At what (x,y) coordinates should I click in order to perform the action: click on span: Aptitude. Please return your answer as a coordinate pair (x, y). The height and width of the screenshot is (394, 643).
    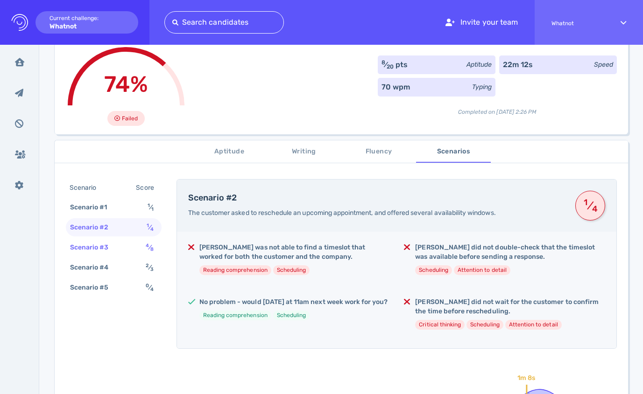
    Looking at the image, I should click on (229, 152).